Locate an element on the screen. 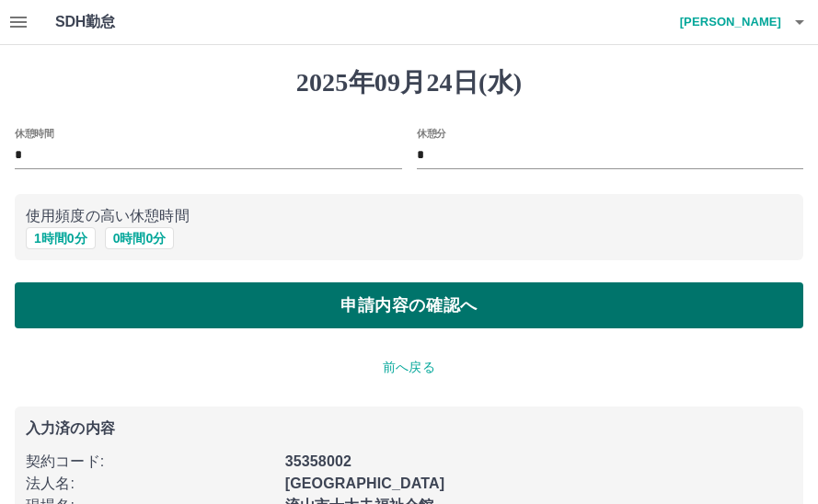 Image resolution: width=818 pixels, height=504 pixels. p: 前へ戻る is located at coordinates (409, 367).